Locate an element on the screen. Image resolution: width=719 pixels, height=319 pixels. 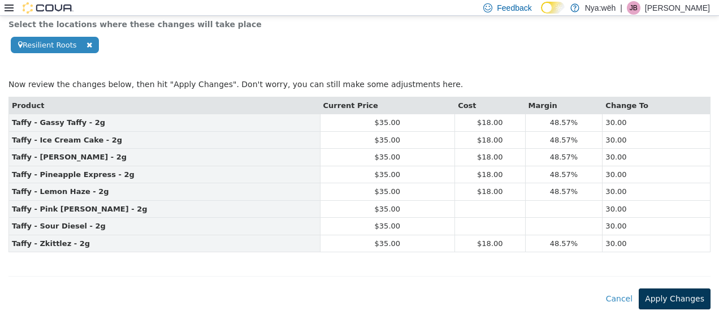
p: Nya:wëh is located at coordinates (601, 8).